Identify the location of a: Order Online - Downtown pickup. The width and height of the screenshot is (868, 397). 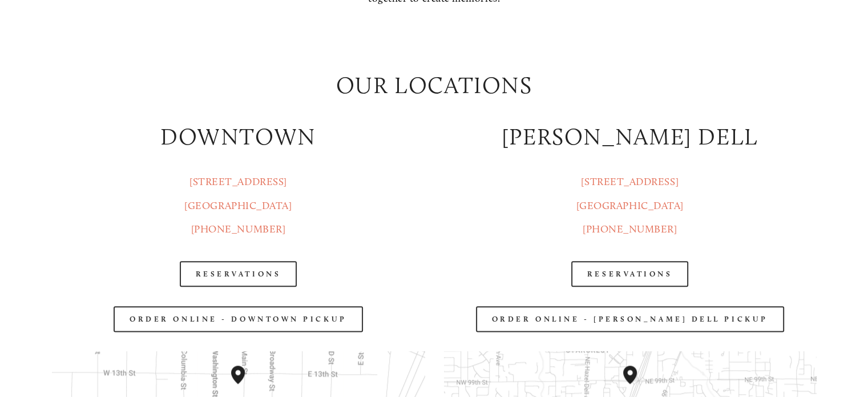
(238, 318).